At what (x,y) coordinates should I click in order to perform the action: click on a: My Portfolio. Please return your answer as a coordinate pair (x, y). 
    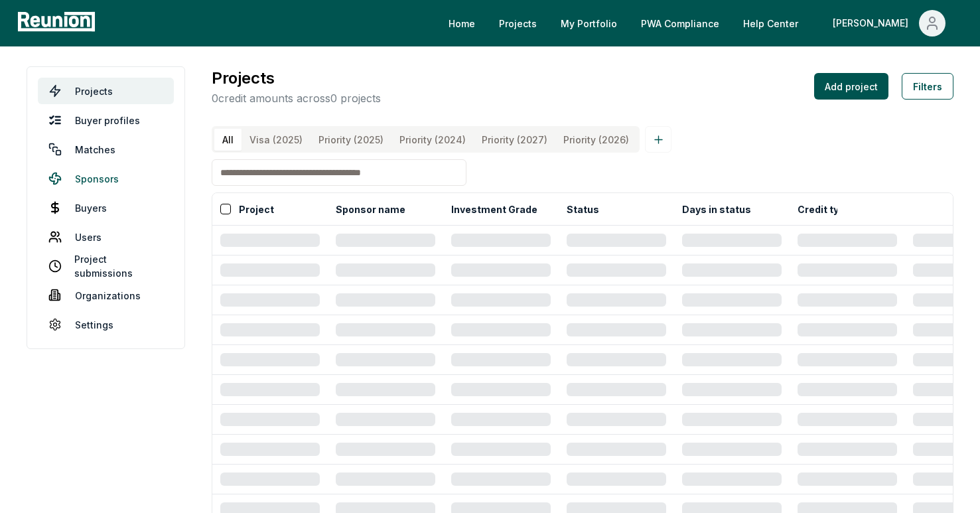
    Looking at the image, I should click on (588, 23).